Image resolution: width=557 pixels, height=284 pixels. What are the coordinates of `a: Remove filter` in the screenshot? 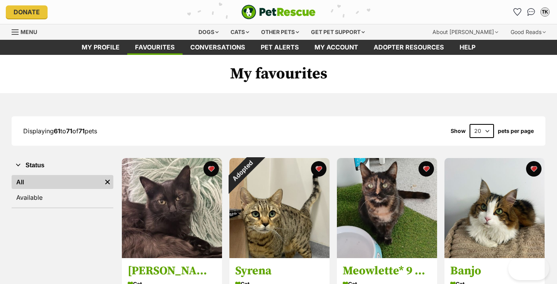 It's located at (108, 182).